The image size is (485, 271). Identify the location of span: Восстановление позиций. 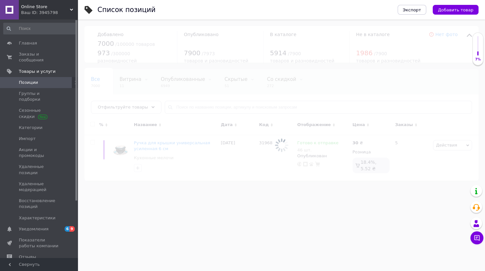
(39, 204).